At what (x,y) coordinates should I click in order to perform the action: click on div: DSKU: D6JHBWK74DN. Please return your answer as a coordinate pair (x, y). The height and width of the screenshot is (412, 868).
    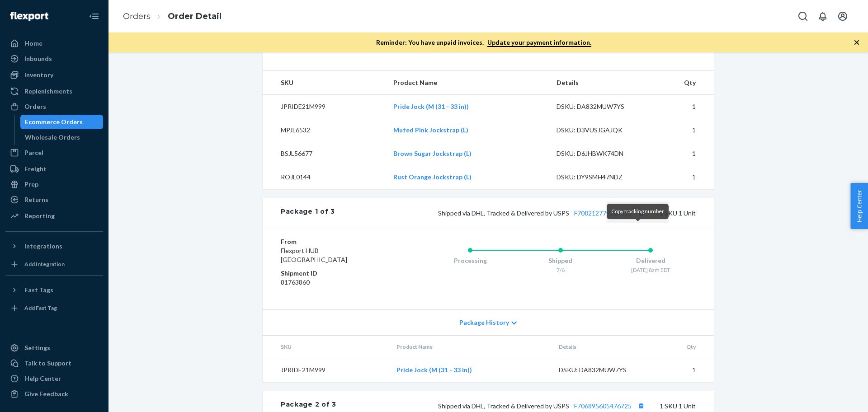
    Looking at the image, I should click on (599, 154).